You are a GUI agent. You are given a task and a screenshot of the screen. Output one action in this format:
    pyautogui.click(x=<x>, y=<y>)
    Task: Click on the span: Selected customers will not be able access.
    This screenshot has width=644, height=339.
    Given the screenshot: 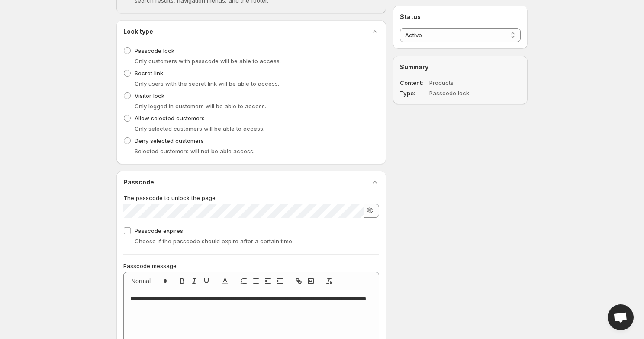 What is the action you would take?
    pyautogui.click(x=194, y=151)
    